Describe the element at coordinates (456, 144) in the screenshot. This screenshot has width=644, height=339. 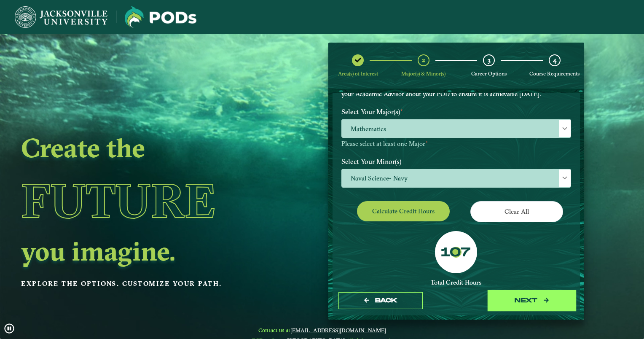
I see `p: Please select at least one Major` at that location.